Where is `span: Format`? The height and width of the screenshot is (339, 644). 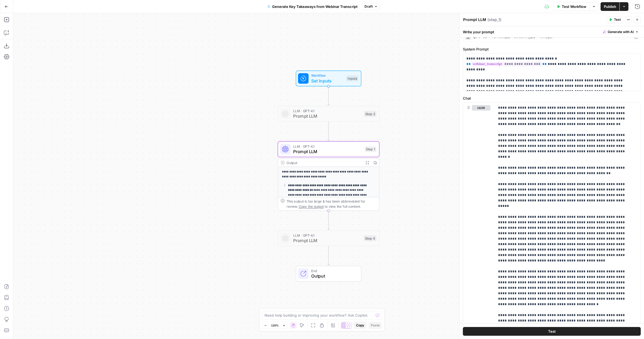
span: Format is located at coordinates (497, 37).